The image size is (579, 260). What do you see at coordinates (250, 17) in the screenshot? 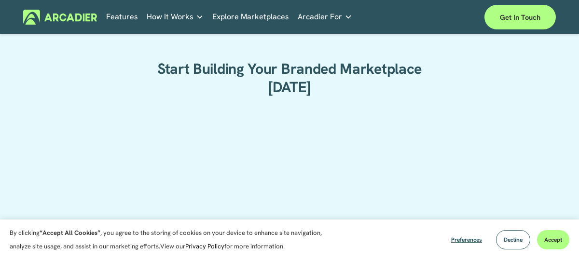
I see `a: Explore Marketplaces` at bounding box center [250, 17].